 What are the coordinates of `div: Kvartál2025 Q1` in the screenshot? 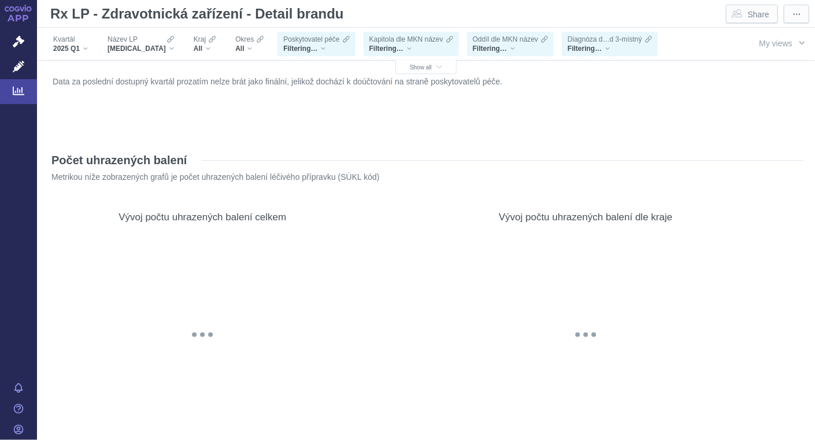 It's located at (71, 44).